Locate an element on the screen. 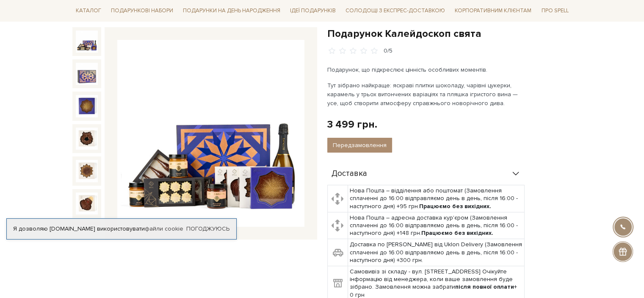 The image size is (644, 298). span: Доставка is located at coordinates (349, 173).